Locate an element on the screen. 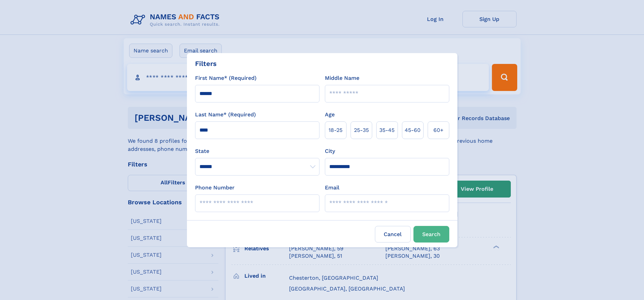 The width and height of the screenshot is (644, 300). label: Last Name* (Required) is located at coordinates (226, 114).